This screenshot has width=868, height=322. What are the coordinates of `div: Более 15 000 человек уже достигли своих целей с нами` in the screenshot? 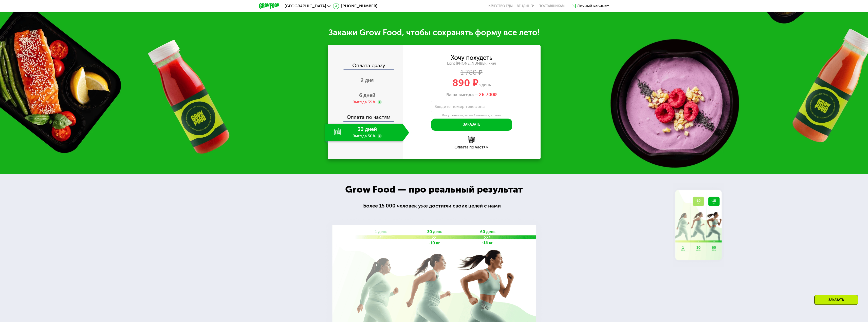 It's located at (434, 206).